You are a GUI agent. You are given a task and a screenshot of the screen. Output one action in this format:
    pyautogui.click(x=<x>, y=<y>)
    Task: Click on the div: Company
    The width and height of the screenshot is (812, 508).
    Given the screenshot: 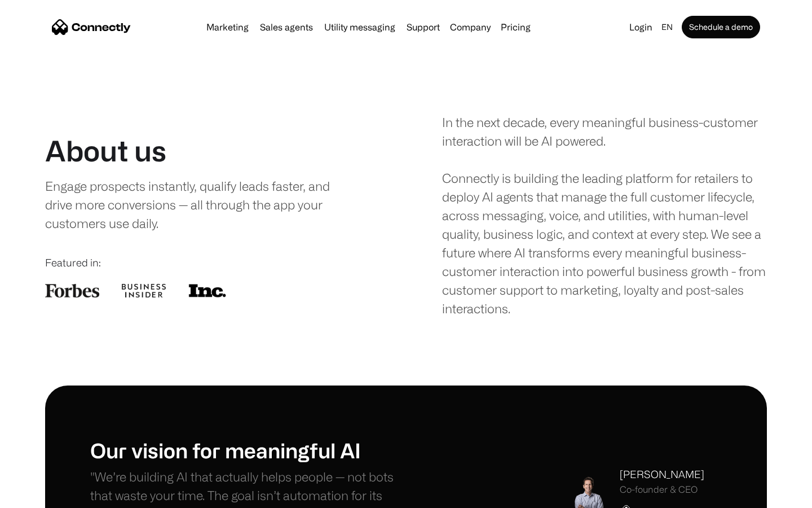 What is the action you would take?
    pyautogui.click(x=470, y=27)
    